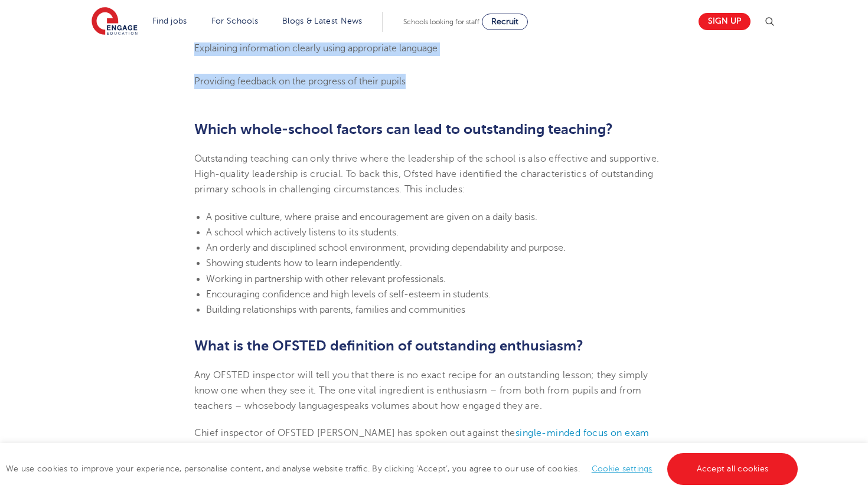  I want to click on span: Explaining information clearly using appropriate language, so click(316, 49).